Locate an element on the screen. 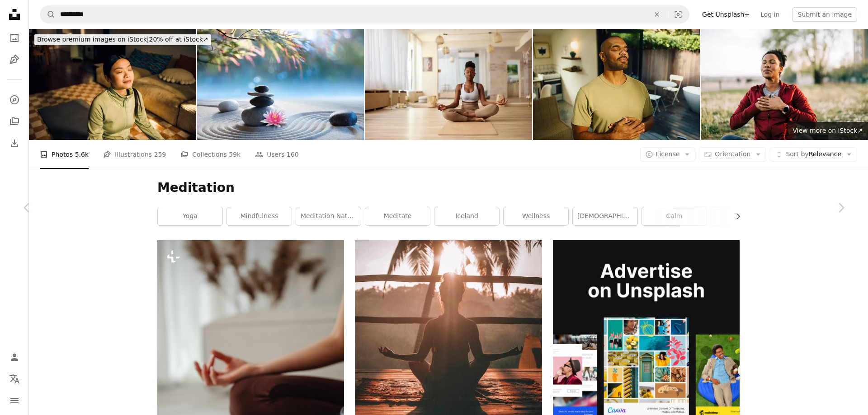 This screenshot has height=415, width=868. a: calm is located at coordinates (674, 217).